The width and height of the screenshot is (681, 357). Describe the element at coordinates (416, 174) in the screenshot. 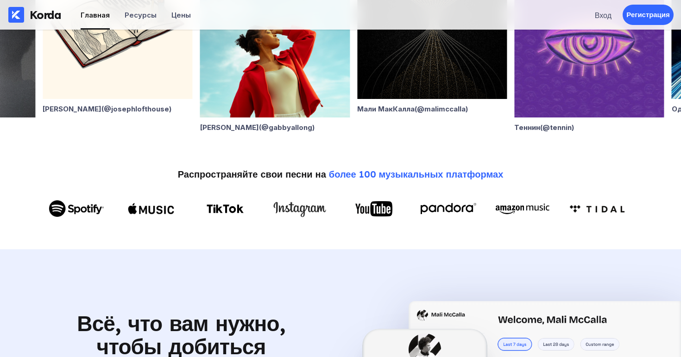

I see `ya-tr-span: более 100 музыкальных платформах` at that location.